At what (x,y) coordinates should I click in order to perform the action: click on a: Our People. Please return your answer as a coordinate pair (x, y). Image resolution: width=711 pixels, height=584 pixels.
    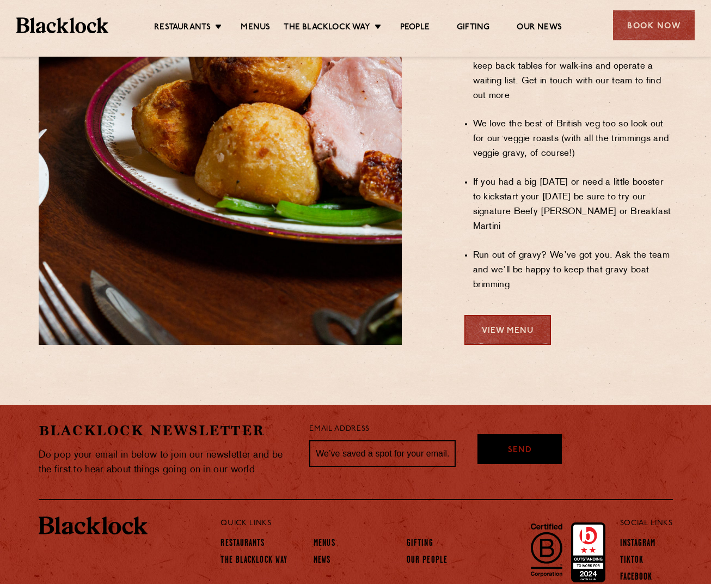
    Looking at the image, I should click on (427, 561).